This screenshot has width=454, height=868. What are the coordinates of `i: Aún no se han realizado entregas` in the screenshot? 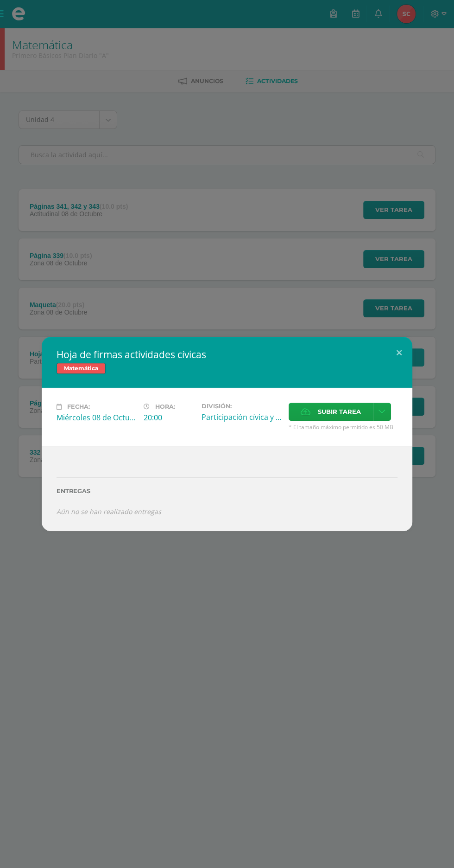 It's located at (109, 511).